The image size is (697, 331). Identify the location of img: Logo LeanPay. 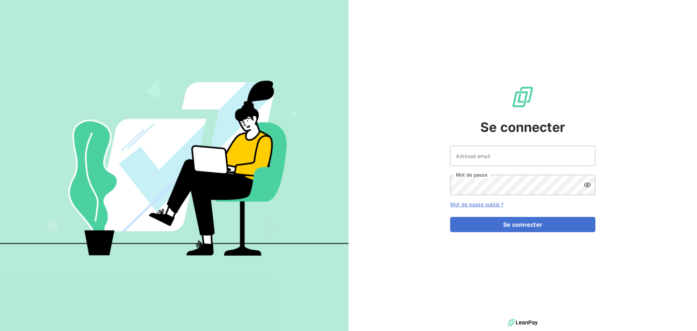
(523, 97).